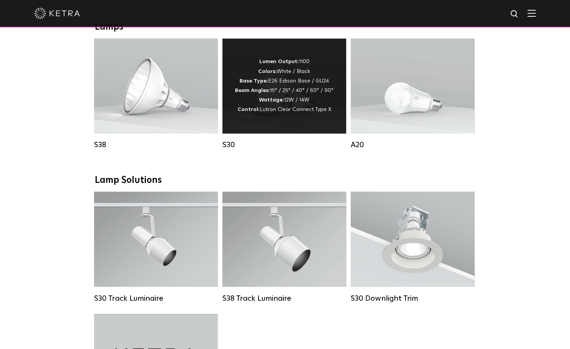 The width and height of the screenshot is (570, 349). Describe the element at coordinates (156, 145) in the screenshot. I see `div: S38` at that location.